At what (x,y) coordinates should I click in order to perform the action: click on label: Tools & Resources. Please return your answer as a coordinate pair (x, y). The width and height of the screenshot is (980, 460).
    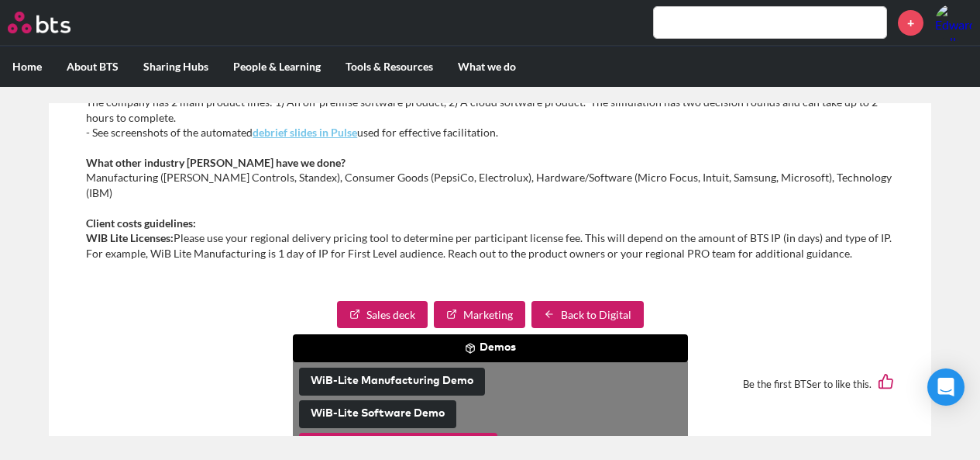
    Looking at the image, I should click on (389, 67).